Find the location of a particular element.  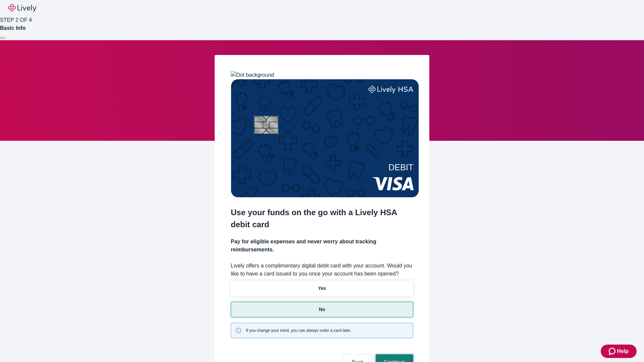

img: Debit card is located at coordinates (325, 138).